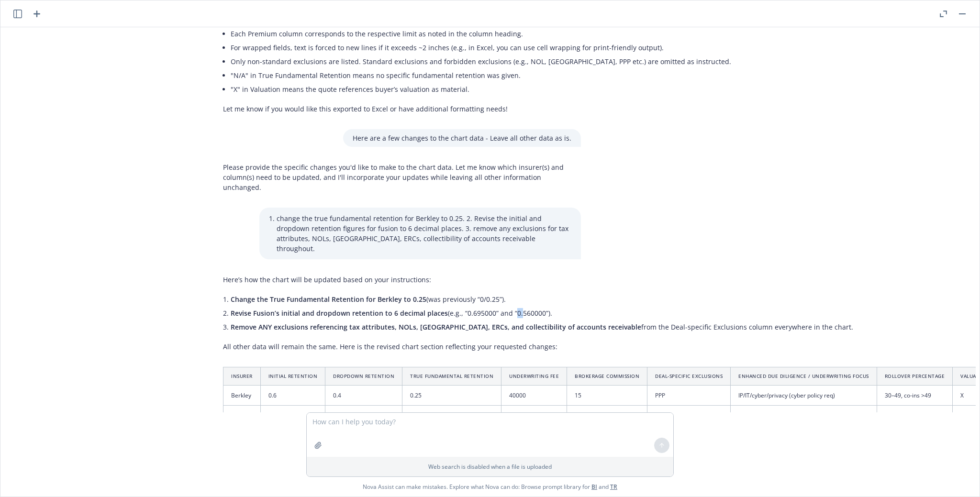 This screenshot has height=497, width=980. I want to click on a: BI, so click(594, 486).